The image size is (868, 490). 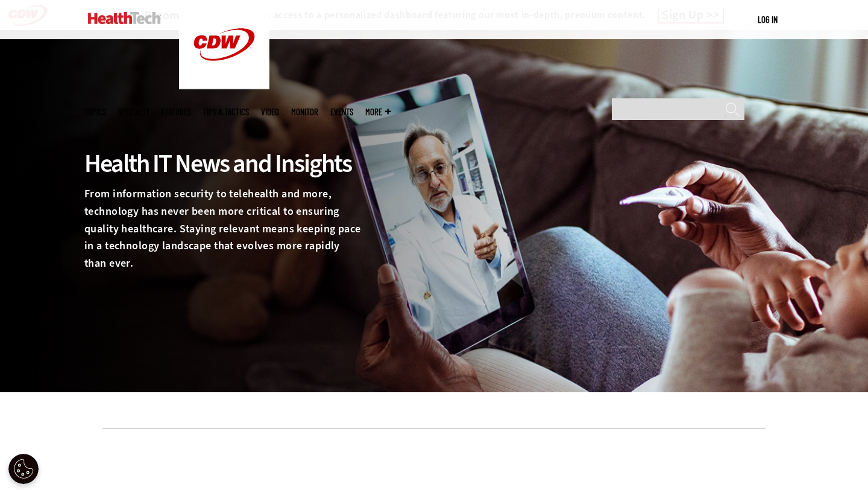 I want to click on button: Open Preferences, so click(x=23, y=469).